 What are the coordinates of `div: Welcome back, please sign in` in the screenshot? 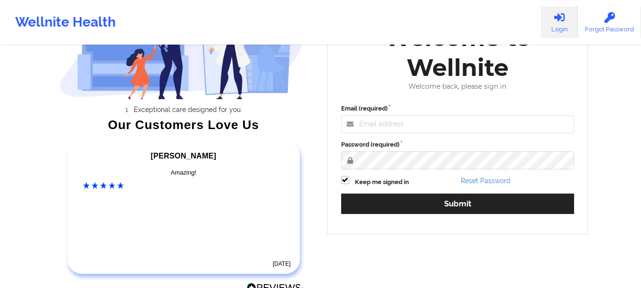 It's located at (458, 86).